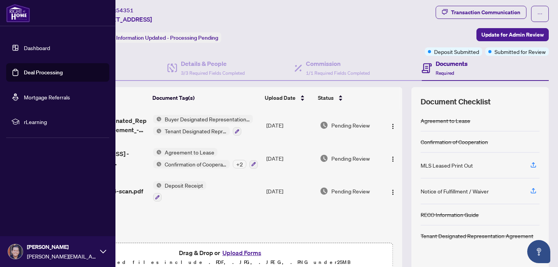 The width and height of the screenshot is (558, 267). I want to click on a: Dashboard, so click(37, 48).